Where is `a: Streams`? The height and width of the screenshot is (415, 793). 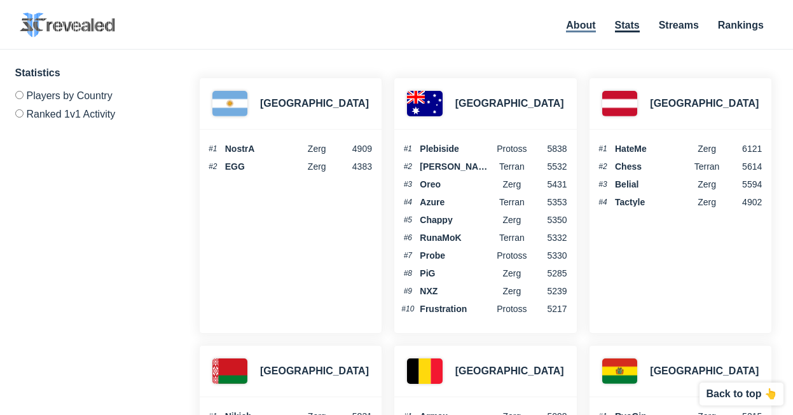
a: Streams is located at coordinates (679, 25).